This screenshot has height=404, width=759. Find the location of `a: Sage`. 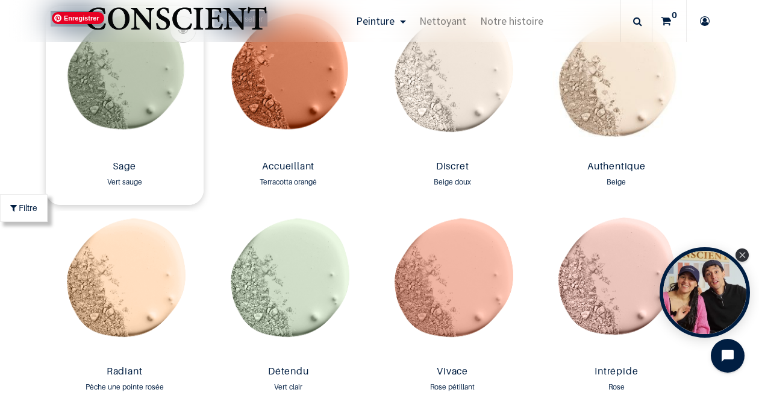

a: Sage is located at coordinates (125, 167).